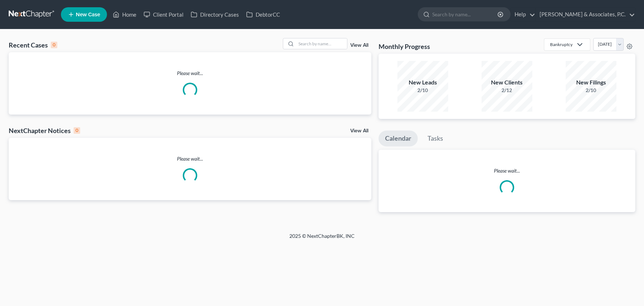 Image resolution: width=644 pixels, height=306 pixels. Describe the element at coordinates (44, 130) in the screenshot. I see `div: NextChapter Notices` at that location.